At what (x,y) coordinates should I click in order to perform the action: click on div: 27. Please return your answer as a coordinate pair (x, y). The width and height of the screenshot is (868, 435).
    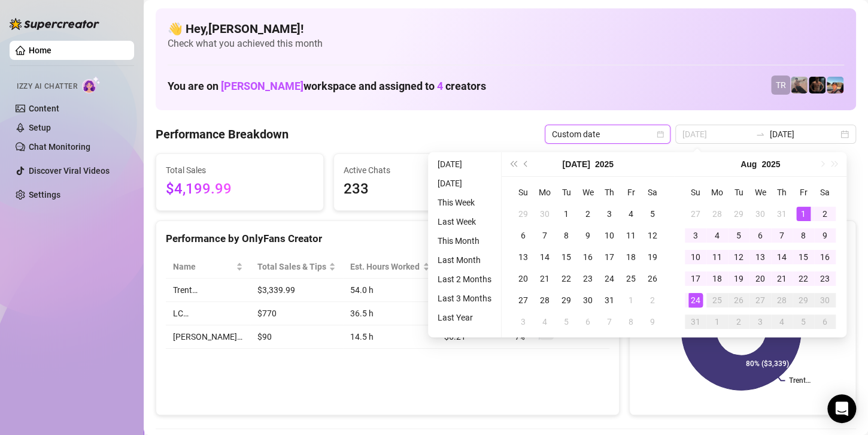
    Looking at the image, I should click on (695, 214).